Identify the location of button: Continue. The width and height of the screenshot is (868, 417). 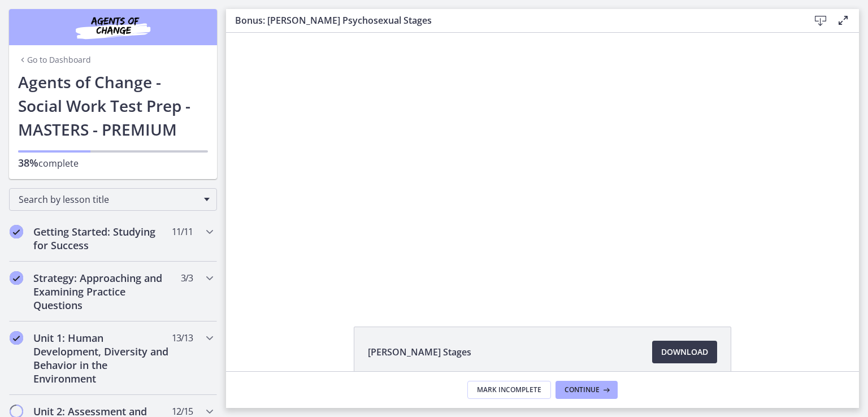
(587, 390).